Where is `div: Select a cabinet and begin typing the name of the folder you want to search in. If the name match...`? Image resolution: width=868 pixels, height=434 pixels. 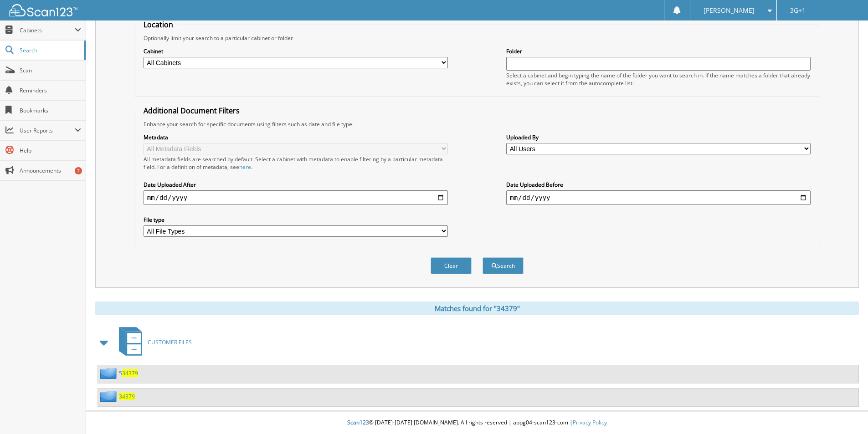
div: Select a cabinet and begin typing the name of the folder you want to search in. If the name match... is located at coordinates (659, 79).